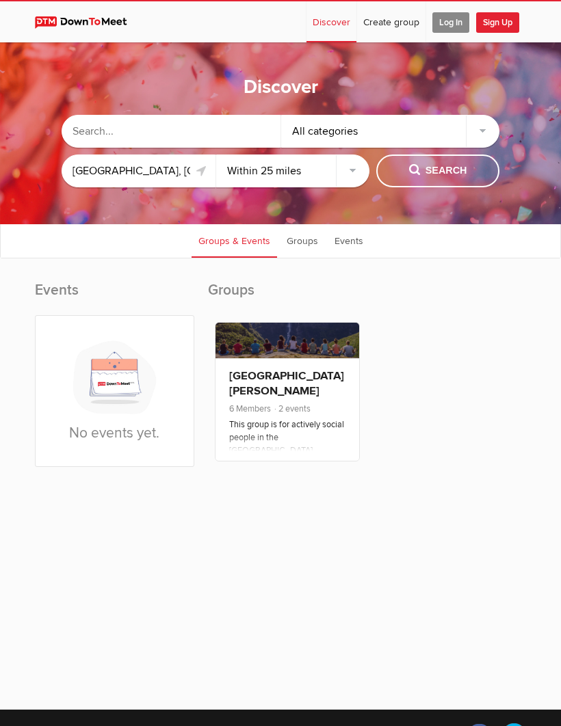 This screenshot has width=561, height=726. Describe the element at coordinates (234, 241) in the screenshot. I see `a: Groups & Events` at that location.